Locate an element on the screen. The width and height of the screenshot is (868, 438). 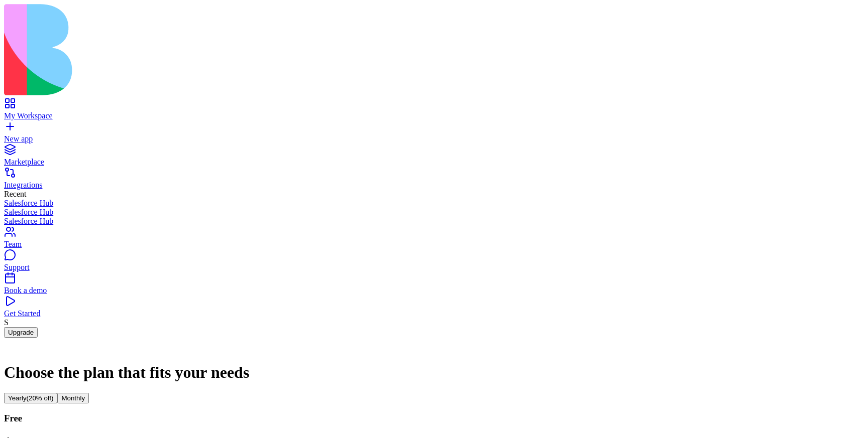
a: New app is located at coordinates (434, 135).